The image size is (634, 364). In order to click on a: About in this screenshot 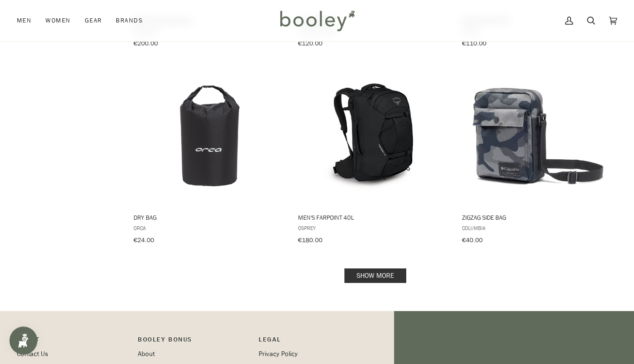, I will do `click(147, 353)`.